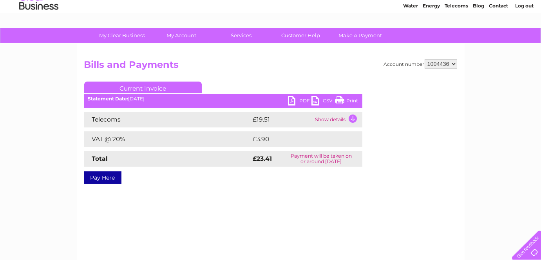 This screenshot has width=541, height=260. Describe the element at coordinates (143, 87) in the screenshot. I see `a: Current Invoice` at that location.